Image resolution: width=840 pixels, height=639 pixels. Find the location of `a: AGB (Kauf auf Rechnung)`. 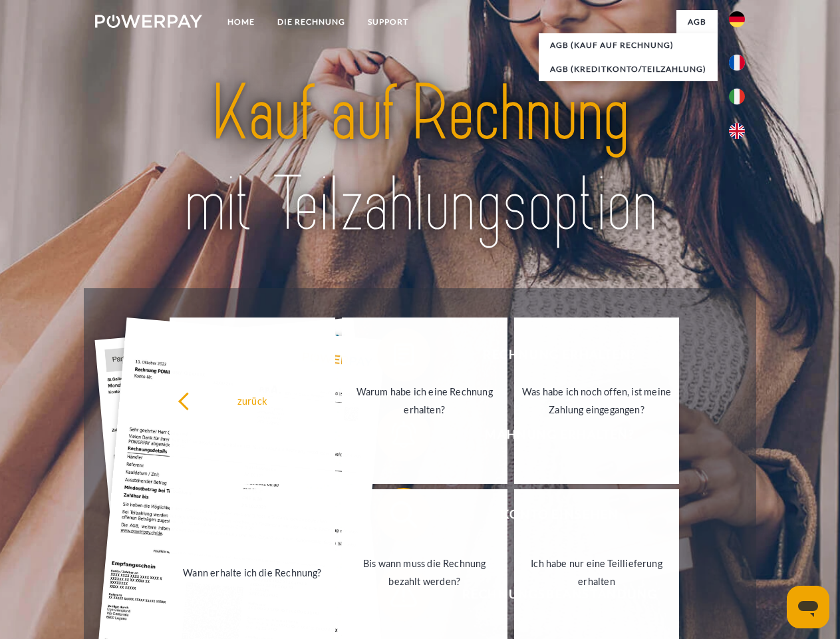

a: AGB (Kauf auf Rechnung) is located at coordinates (628, 46).